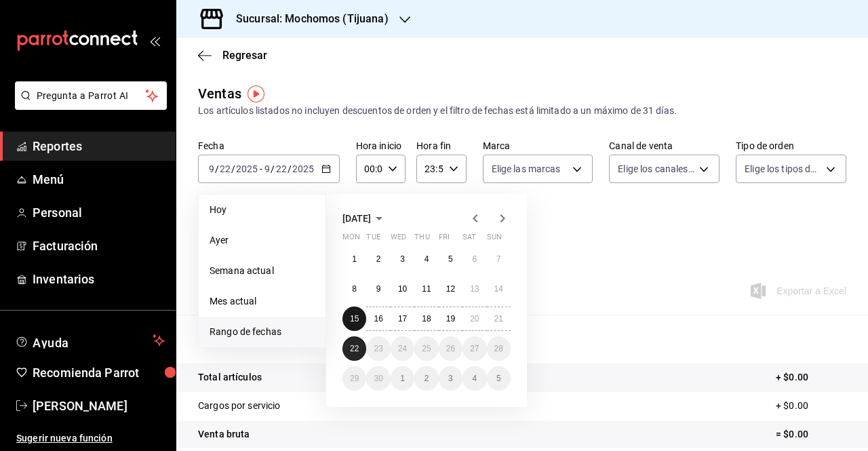 This screenshot has height=451, width=868. I want to click on abbr: September 6, 2025, so click(474, 259).